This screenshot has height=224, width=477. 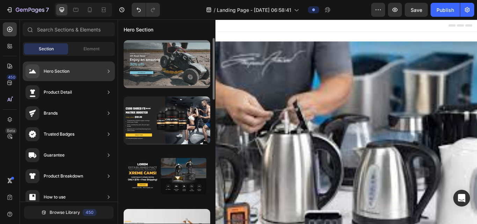 I want to click on div: Product Detail, so click(x=58, y=92).